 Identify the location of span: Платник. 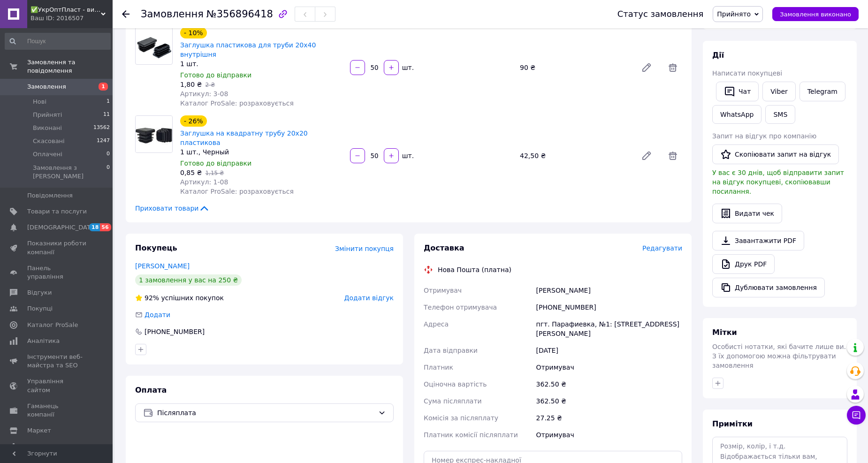
(438, 367).